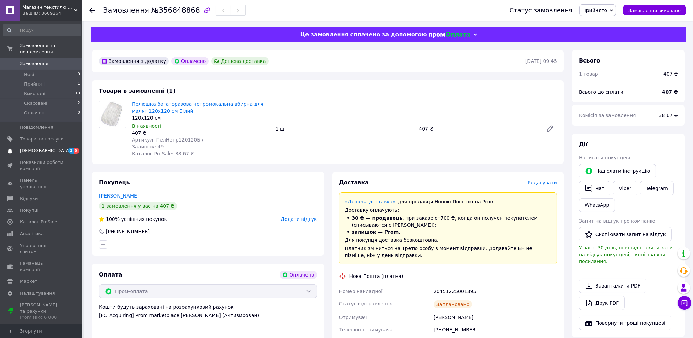 The height and width of the screenshot is (338, 693). I want to click on span: Гаманець компанії, so click(42, 267).